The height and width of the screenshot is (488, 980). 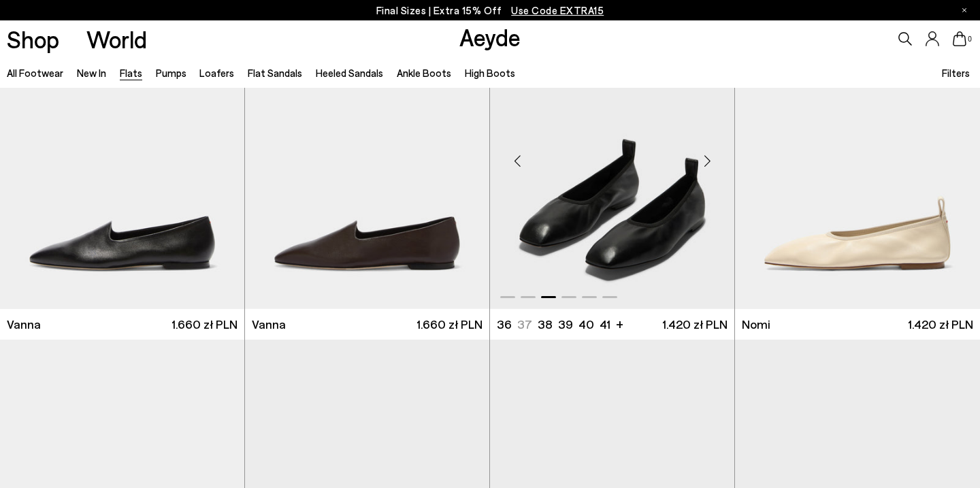 I want to click on span: Navigate to /collections/ss25-final-sizes, so click(x=558, y=10).